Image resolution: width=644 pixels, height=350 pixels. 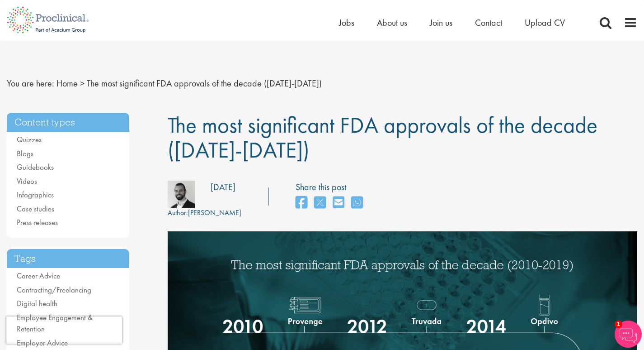 What do you see at coordinates (37, 222) in the screenshot?
I see `a: Press releases` at bounding box center [37, 222].